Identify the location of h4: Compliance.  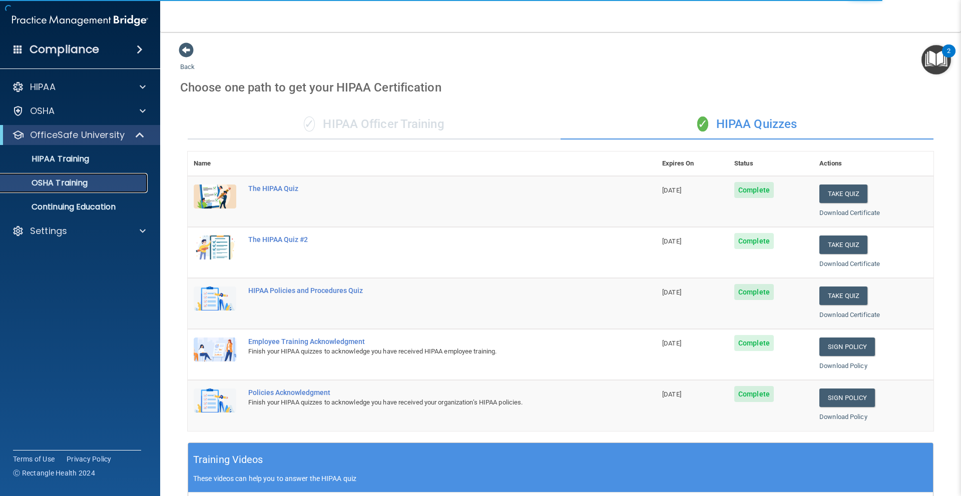
(64, 50).